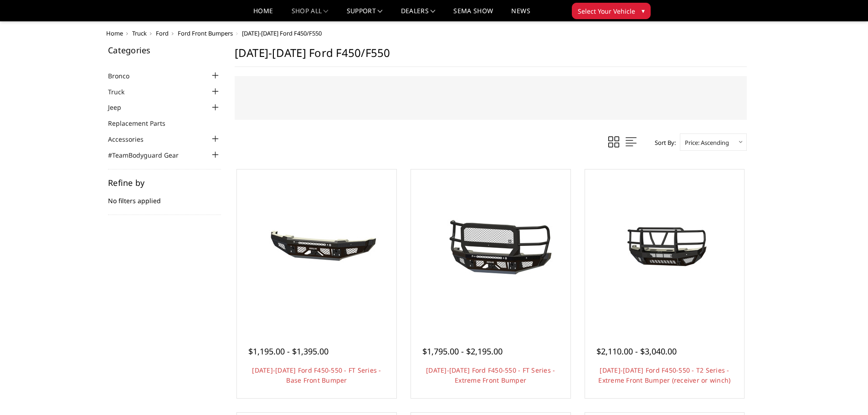 Image resolution: width=868 pixels, height=415 pixels. I want to click on label: Sort By:, so click(663, 143).